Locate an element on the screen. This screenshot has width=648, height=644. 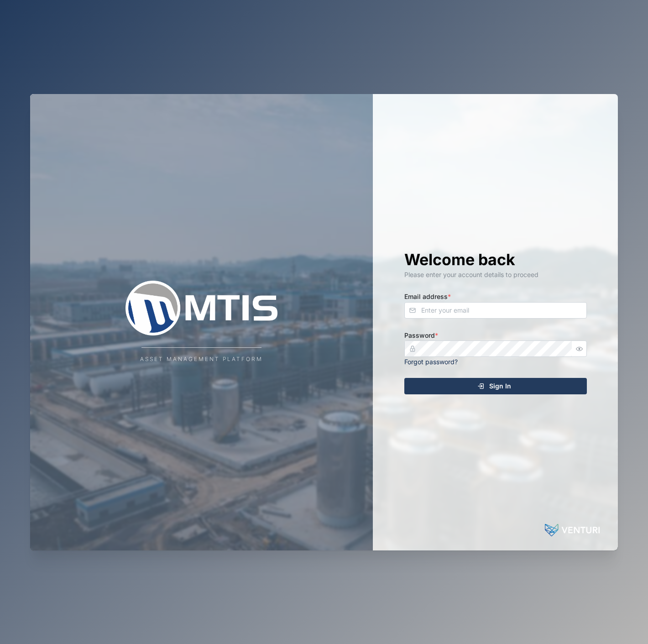
label: Email address is located at coordinates (428, 297).